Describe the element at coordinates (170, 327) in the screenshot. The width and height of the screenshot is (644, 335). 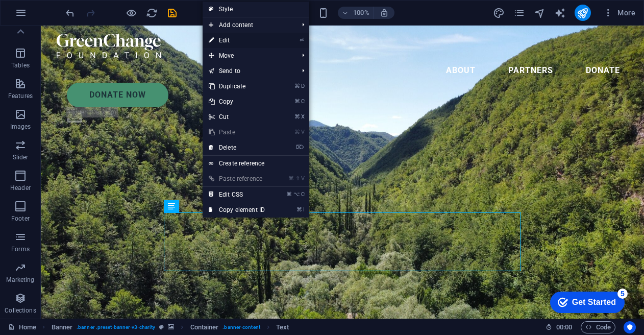
I see `nav: breadcrumb` at that location.